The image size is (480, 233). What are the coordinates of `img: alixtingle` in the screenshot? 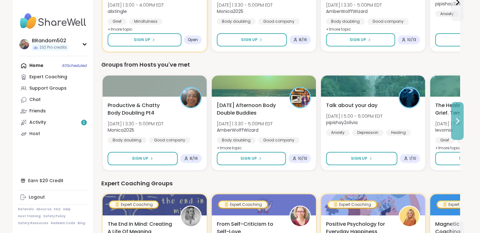 It's located at (191, 216).